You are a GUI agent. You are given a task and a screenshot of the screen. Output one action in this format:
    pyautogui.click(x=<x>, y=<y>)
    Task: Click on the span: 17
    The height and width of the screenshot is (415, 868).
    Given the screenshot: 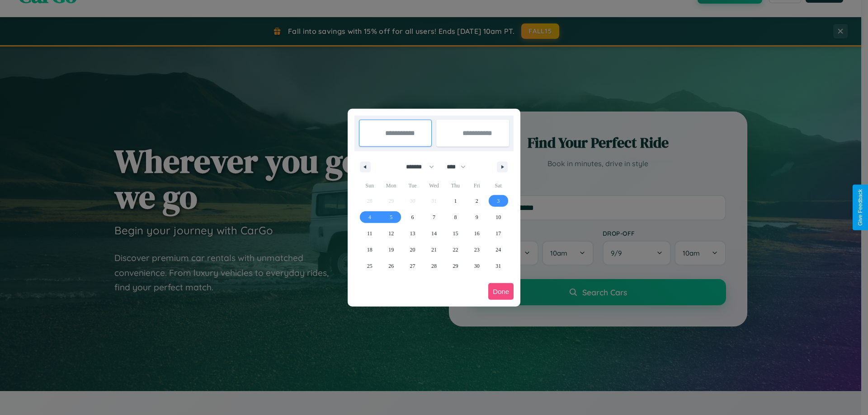 What is the action you would take?
    pyautogui.click(x=498, y=234)
    